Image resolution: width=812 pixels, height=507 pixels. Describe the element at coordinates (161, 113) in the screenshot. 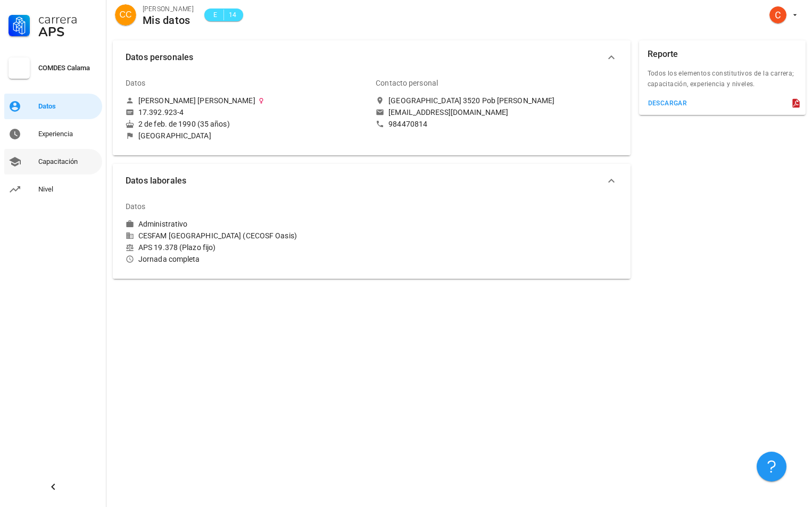

I see `div: 17.392.923-4` at that location.